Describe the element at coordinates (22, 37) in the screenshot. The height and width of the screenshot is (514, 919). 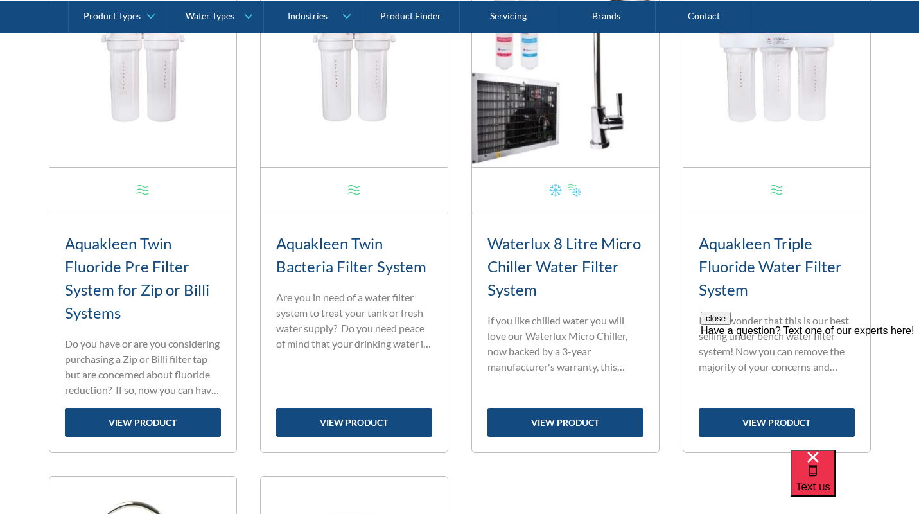
I see `span: Text us` at that location.